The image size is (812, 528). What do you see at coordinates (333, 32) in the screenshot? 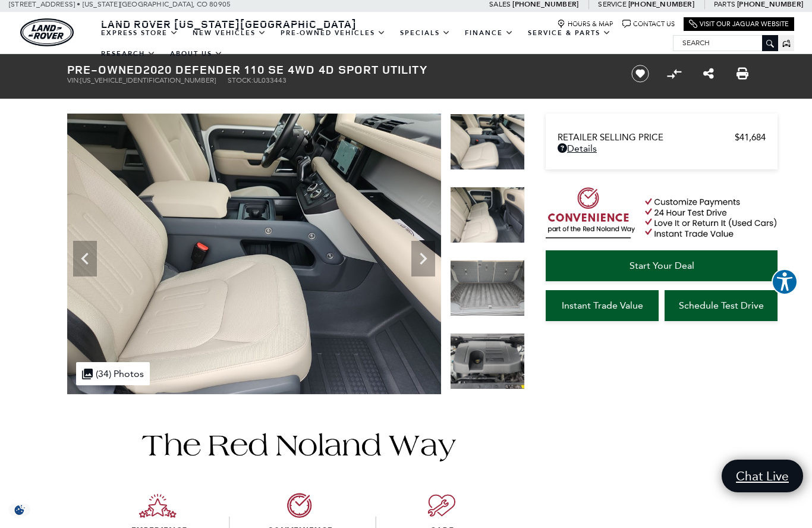
I see `a: Pre-Owned Vehicles` at bounding box center [333, 32].